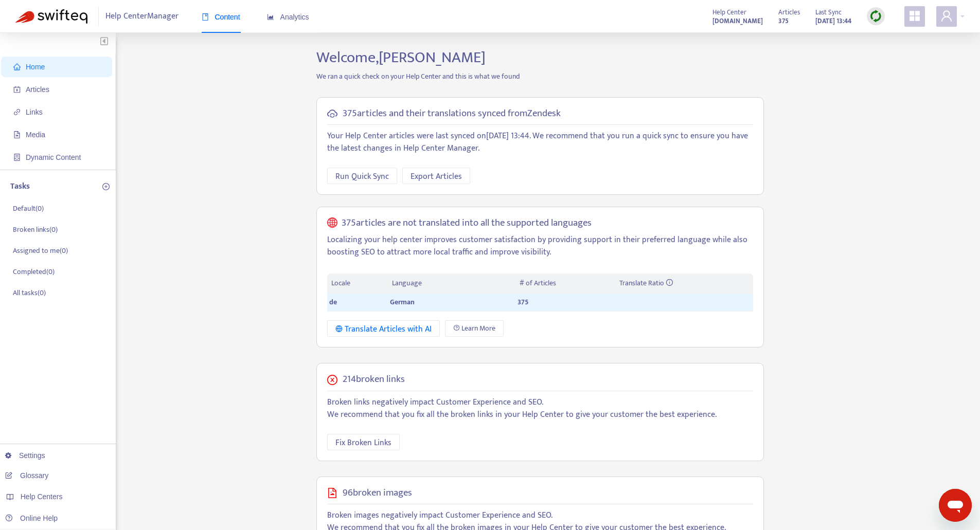  I want to click on span: close-circle, so click(333, 380).